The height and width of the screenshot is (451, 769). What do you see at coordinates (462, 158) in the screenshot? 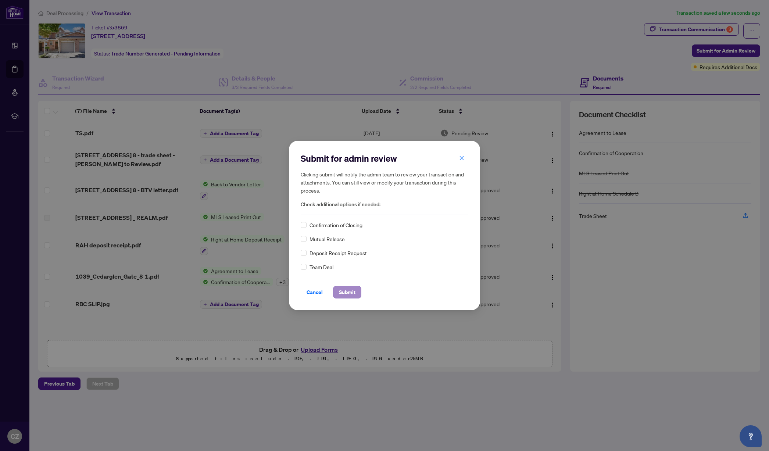
I see `span: close` at bounding box center [462, 158].